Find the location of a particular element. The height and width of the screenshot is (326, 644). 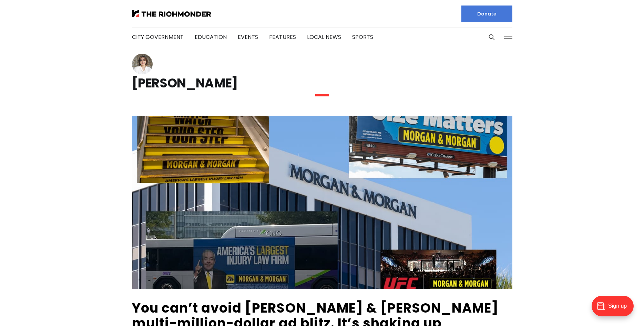

a: Local News is located at coordinates (324, 37).